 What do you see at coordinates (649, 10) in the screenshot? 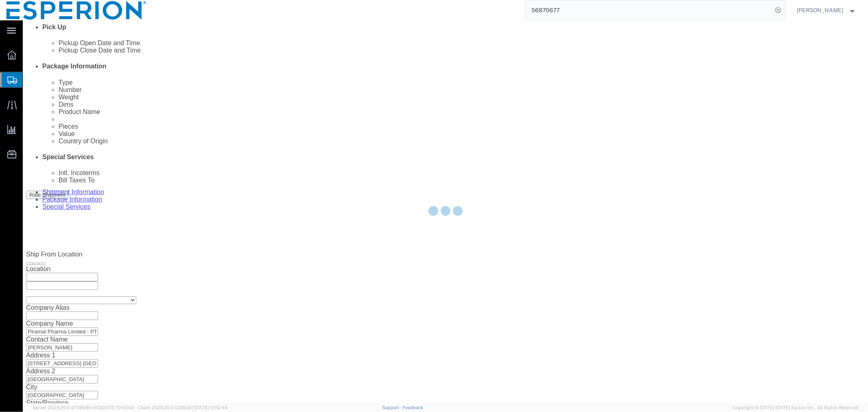
I see `input: Search for shipment number, reference number` at bounding box center [649, 10].